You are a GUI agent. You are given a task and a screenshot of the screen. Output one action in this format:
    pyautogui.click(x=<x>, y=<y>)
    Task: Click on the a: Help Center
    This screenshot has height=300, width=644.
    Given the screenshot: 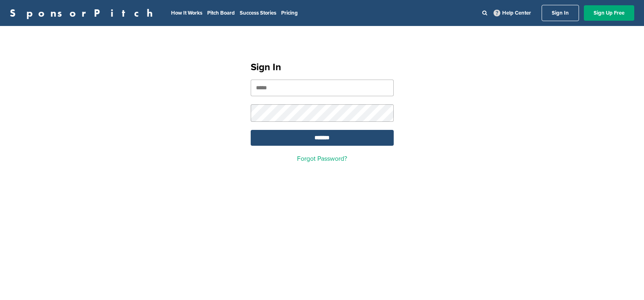 What is the action you would take?
    pyautogui.click(x=512, y=13)
    